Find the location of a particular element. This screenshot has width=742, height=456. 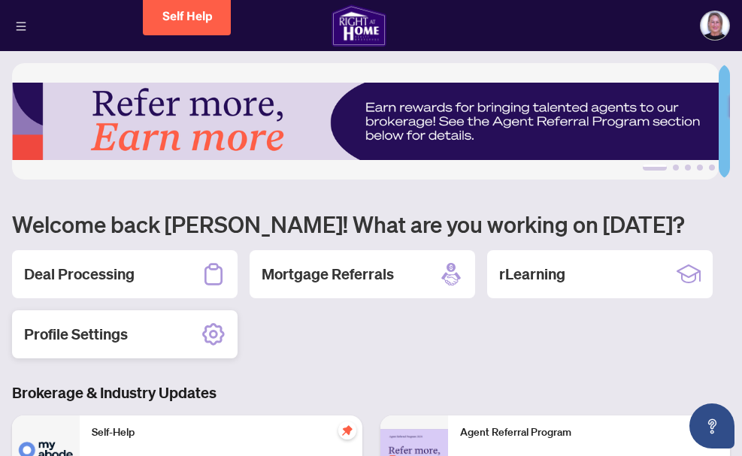

p: Self-Help is located at coordinates (221, 433).